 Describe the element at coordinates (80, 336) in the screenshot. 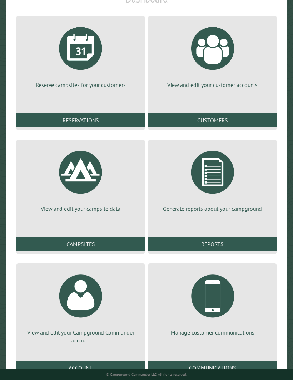

I see `p: View and edit your Campground Commander account` at that location.